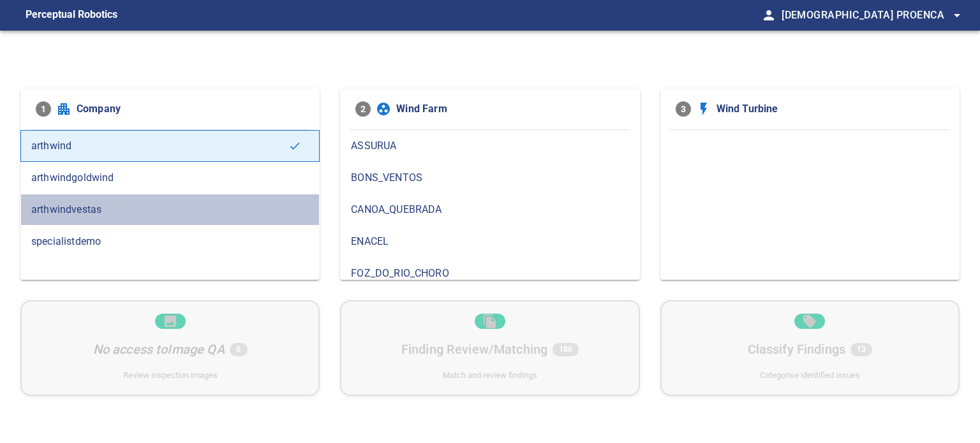 The image size is (980, 443). I want to click on span: ENACEL, so click(489, 241).